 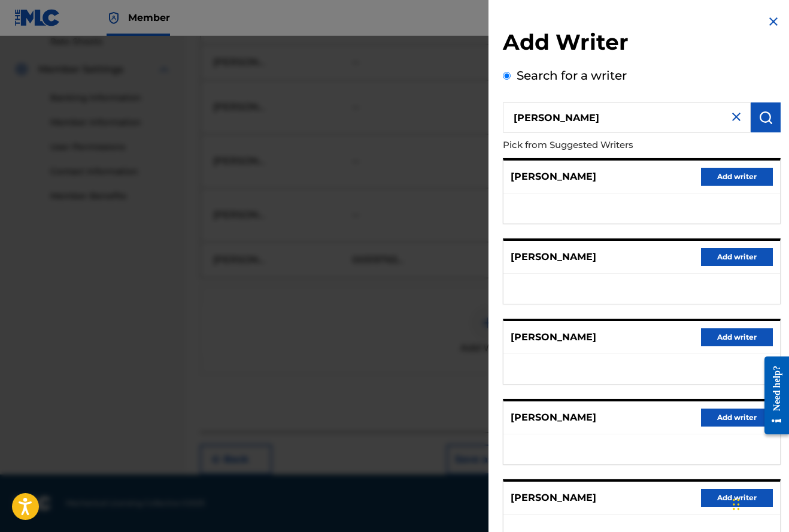 What do you see at coordinates (37, 17) in the screenshot?
I see `img: MLC Logo` at bounding box center [37, 17].